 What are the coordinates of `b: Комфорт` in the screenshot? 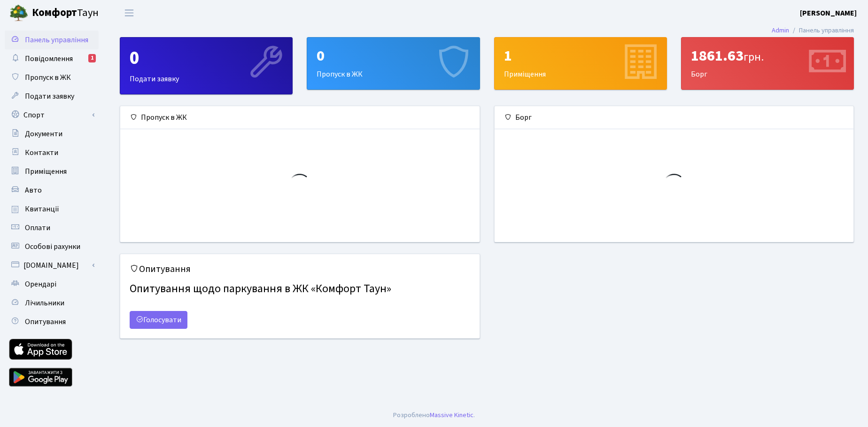 It's located at (55, 12).